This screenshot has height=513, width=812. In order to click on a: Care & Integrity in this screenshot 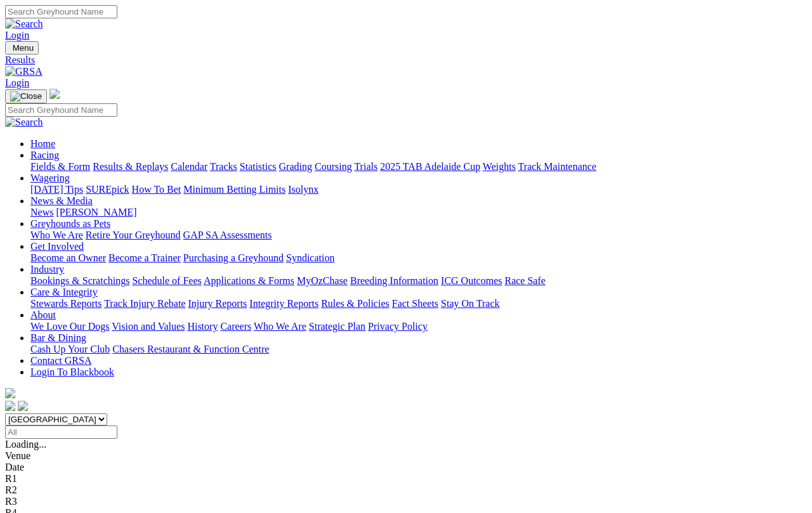, I will do `click(64, 292)`.